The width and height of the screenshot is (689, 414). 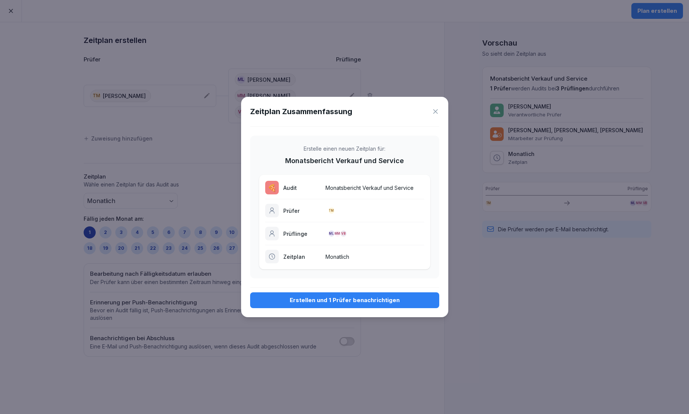 What do you see at coordinates (345, 300) in the screenshot?
I see `button: Erstellen und 1 Prüfer benachrichtigen` at bounding box center [345, 300].